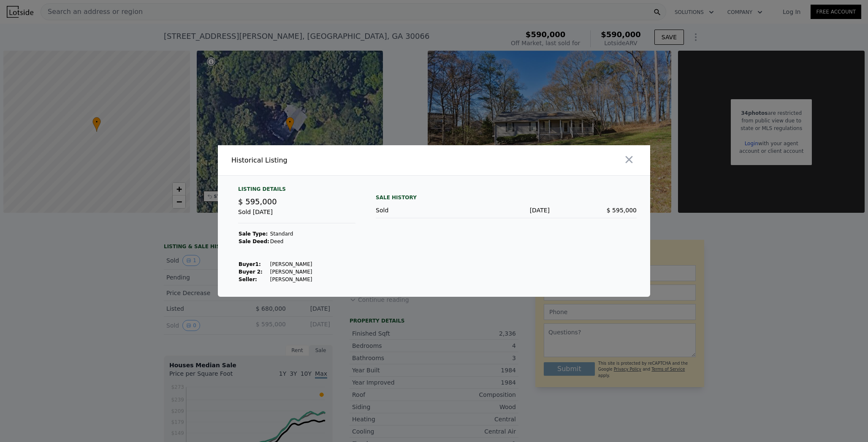 This screenshot has width=868, height=442. I want to click on td: Standard, so click(291, 234).